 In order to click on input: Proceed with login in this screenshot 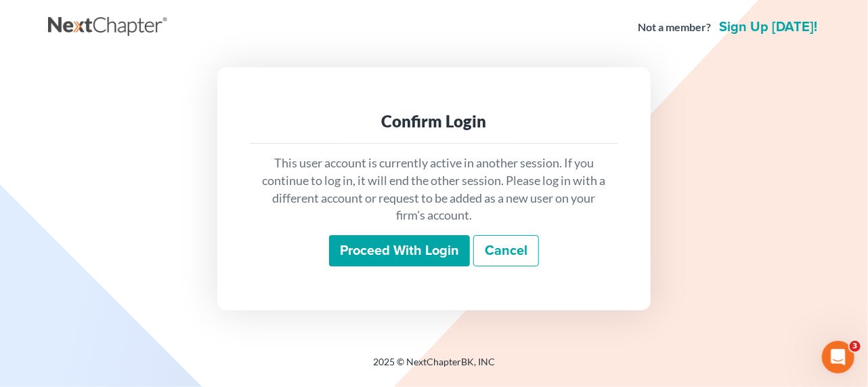, I will do `click(400, 251)`.